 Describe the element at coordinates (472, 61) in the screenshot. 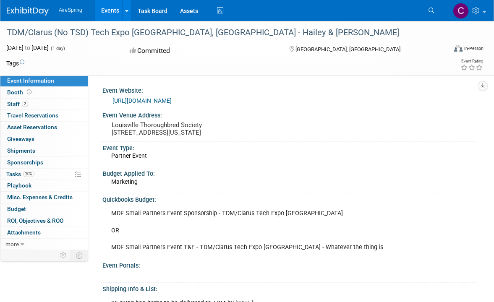

I see `div: Event Rating` at that location.